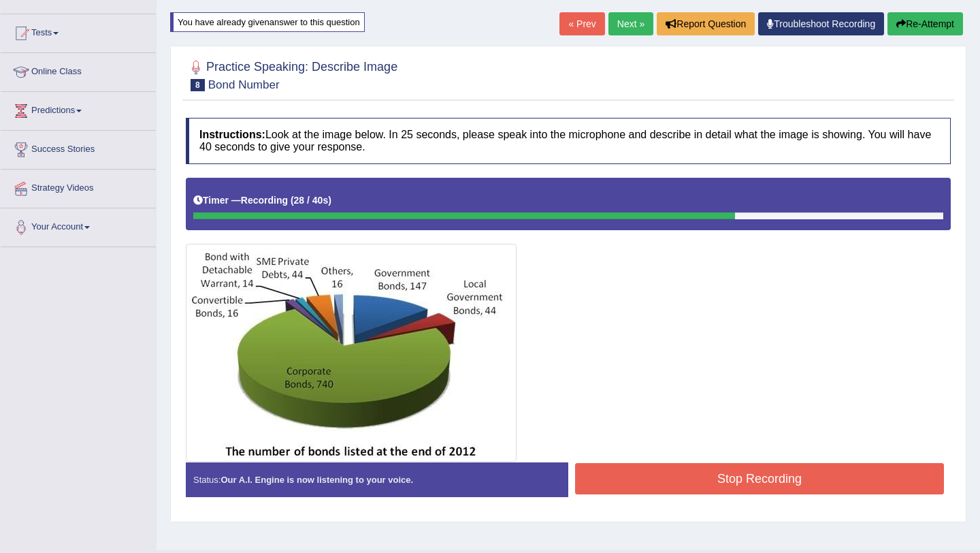 This screenshot has width=980, height=553. I want to click on a: « Prev, so click(582, 24).